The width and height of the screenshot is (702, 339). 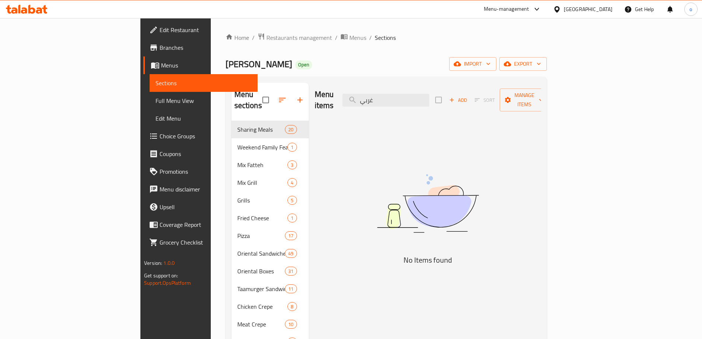 I want to click on a: Coverage Report, so click(x=201, y=224).